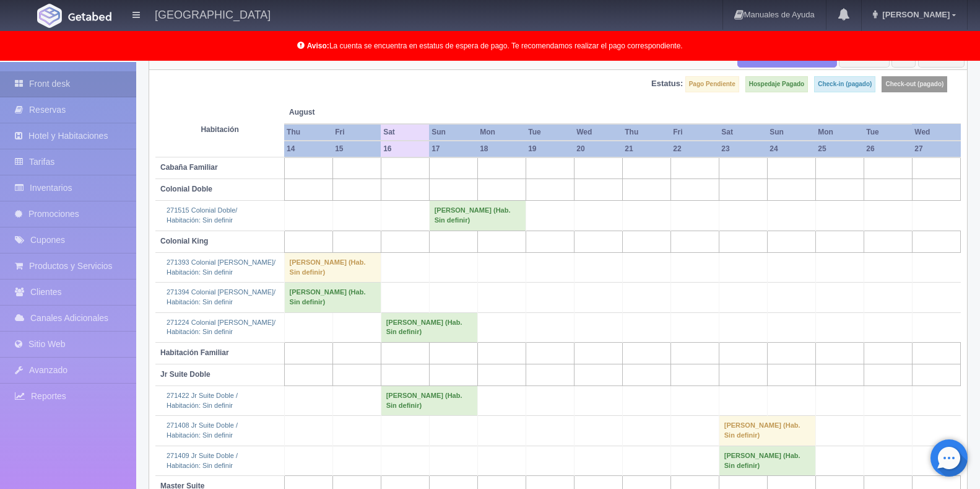 This screenshot has height=489, width=980. I want to click on th: 17, so click(453, 149).